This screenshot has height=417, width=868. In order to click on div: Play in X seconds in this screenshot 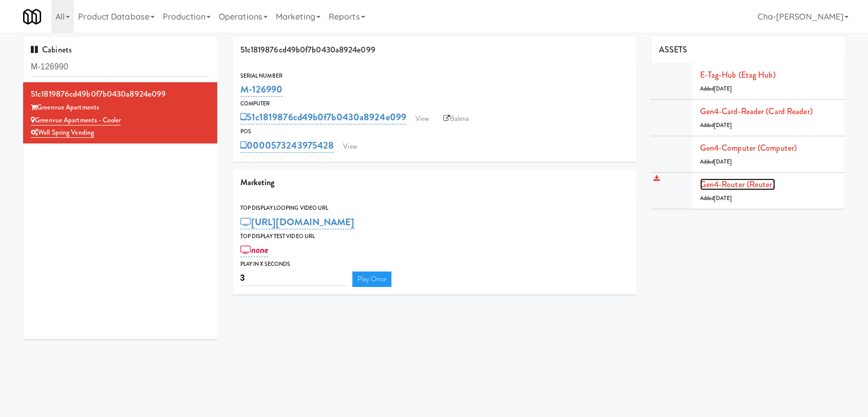, I will do `click(434, 264)`.